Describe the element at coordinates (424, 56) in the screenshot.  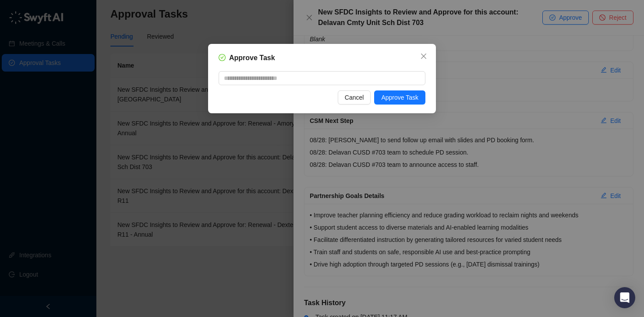
I see `button: Close` at that location.